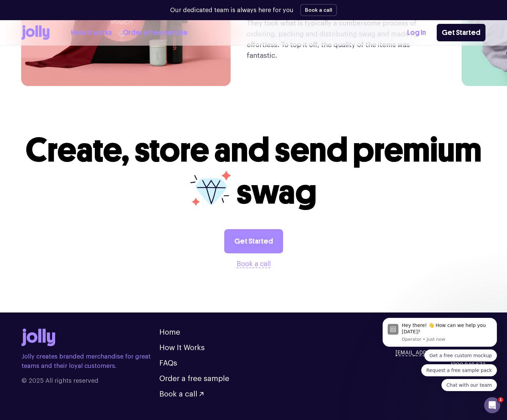 The width and height of the screenshot is (507, 420). I want to click on span: Book a call, so click(178, 394).